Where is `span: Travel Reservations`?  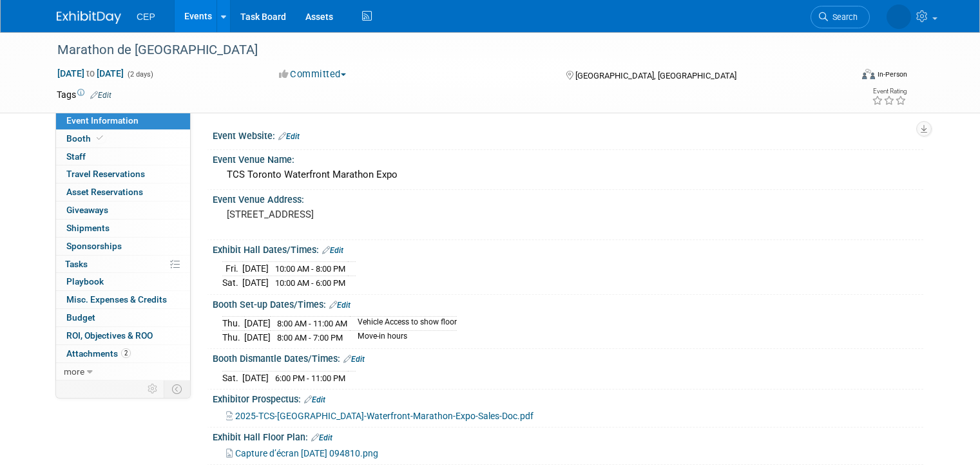
span: Travel Reservations is located at coordinates (105, 174).